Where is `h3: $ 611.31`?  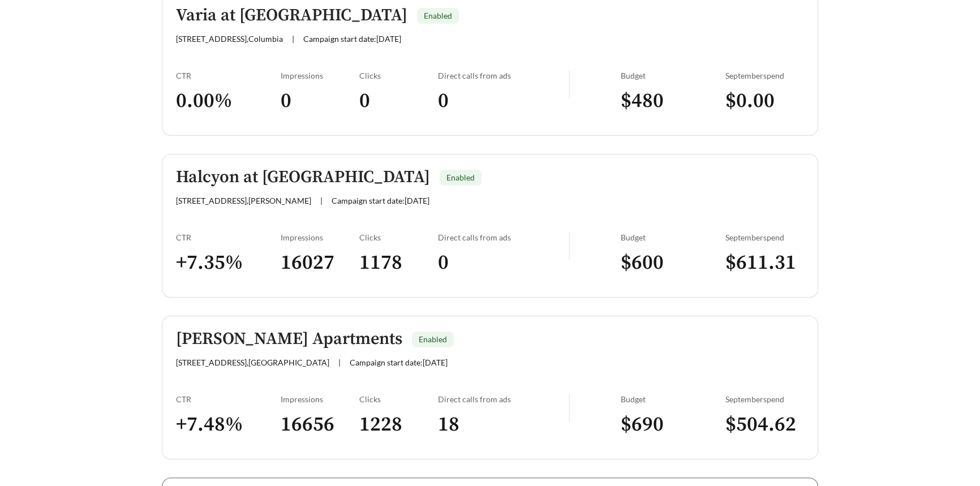
h3: $ 611.31 is located at coordinates (765, 262).